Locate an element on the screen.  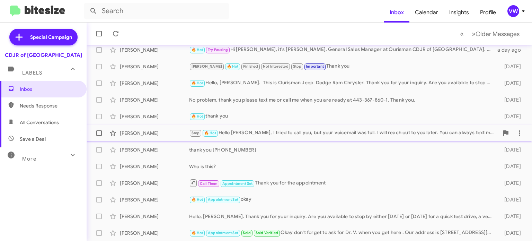
span: Calendar is located at coordinates (426, 12).